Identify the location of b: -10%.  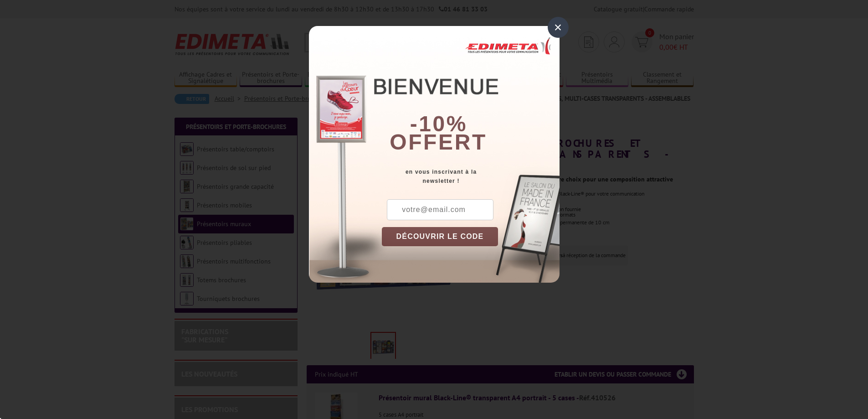
(439, 123).